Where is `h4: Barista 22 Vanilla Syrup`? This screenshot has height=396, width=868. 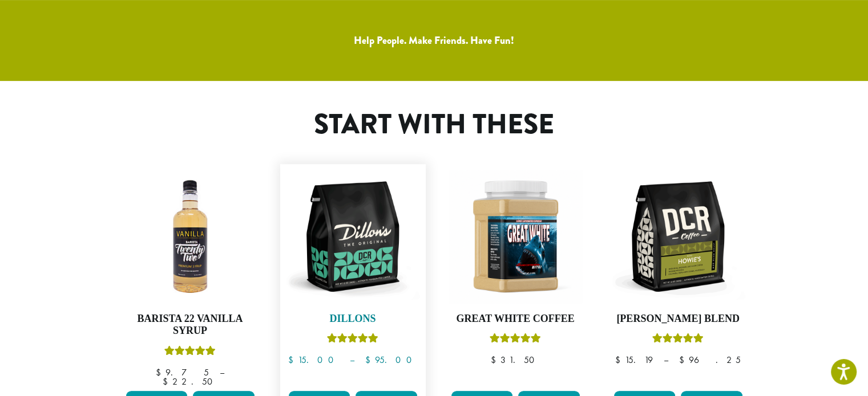 h4: Barista 22 Vanilla Syrup is located at coordinates (190, 325).